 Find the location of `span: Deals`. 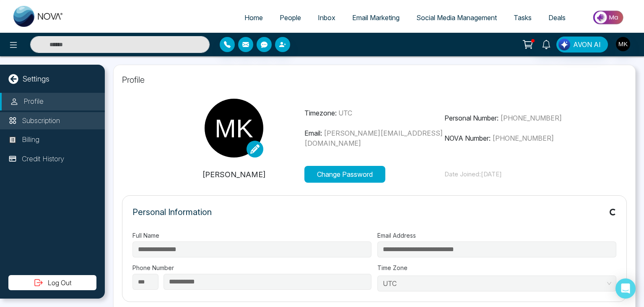

span: Deals is located at coordinates (556, 18).